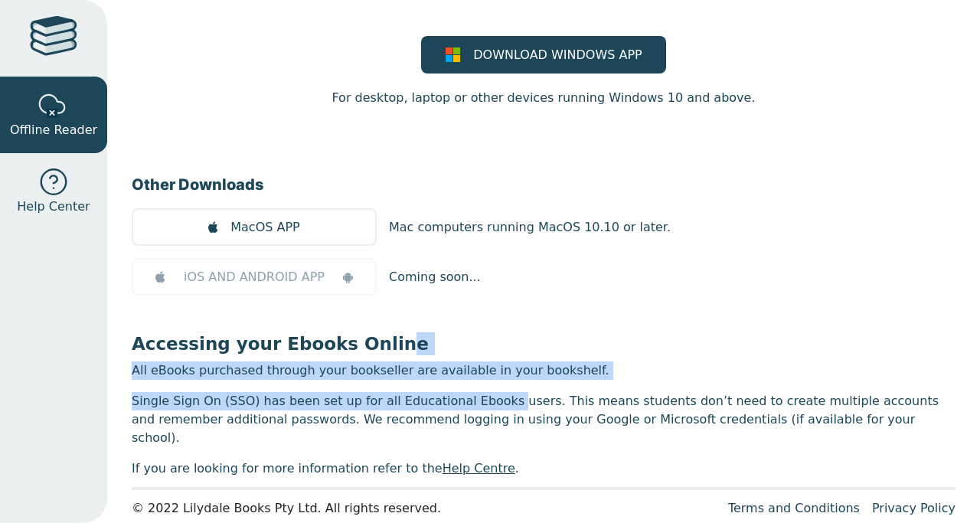  What do you see at coordinates (543, 54) in the screenshot?
I see `a: DOWNLOAD WINDOWS APP` at bounding box center [543, 54].